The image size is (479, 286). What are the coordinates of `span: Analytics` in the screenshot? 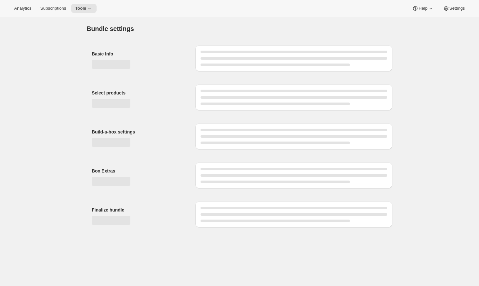 It's located at (23, 8).